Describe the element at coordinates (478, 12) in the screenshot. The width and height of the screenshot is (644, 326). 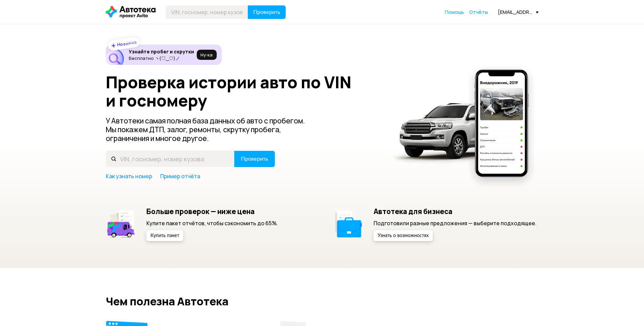
I see `a: Отчёты` at that location.